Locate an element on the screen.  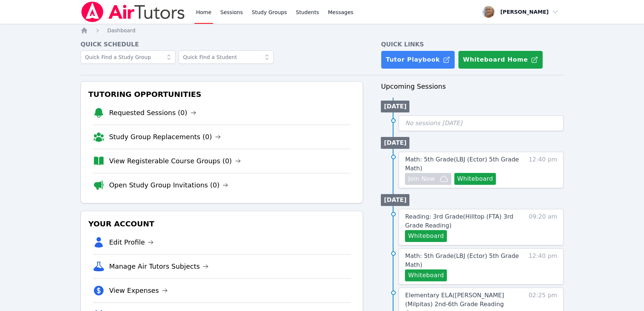
input: Quick Find a Student is located at coordinates (226, 57).